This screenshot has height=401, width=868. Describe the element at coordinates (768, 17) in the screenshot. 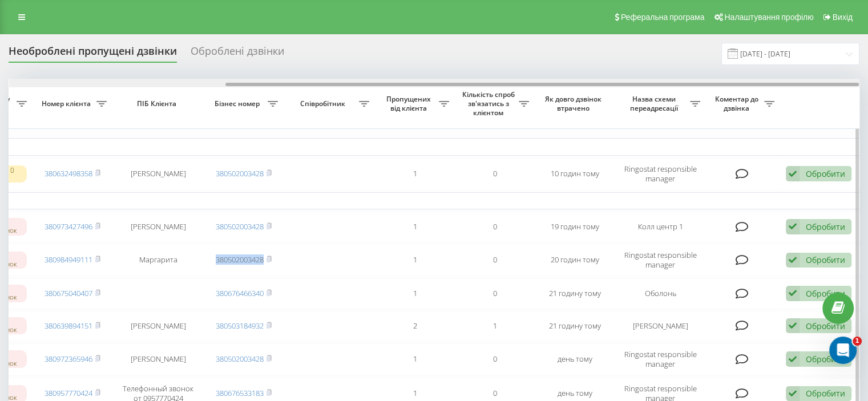

I see `span: Налаштування профілю` at that location.